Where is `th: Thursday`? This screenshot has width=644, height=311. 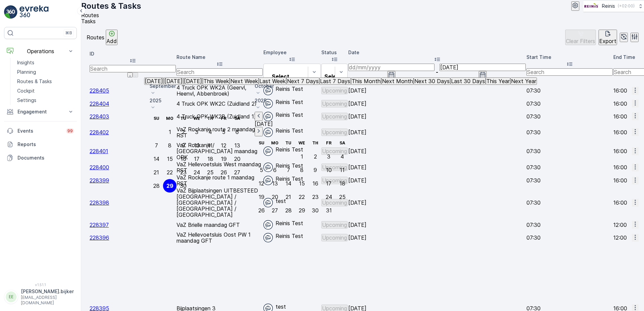
th: Thursday is located at coordinates (210, 118).